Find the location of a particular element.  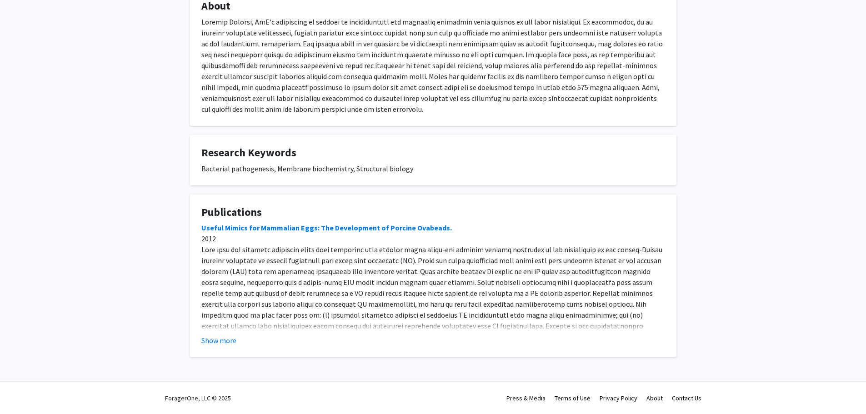

a: About is located at coordinates (654, 398).